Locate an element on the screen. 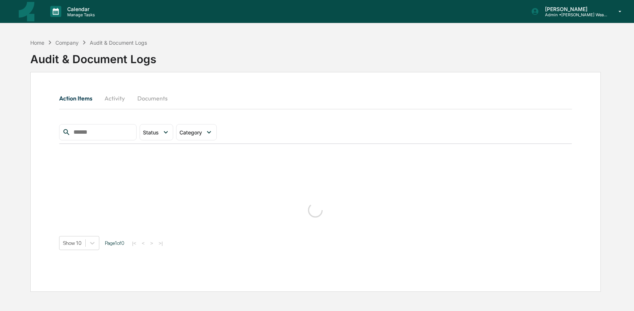  button: Action Items is located at coordinates (79, 98).